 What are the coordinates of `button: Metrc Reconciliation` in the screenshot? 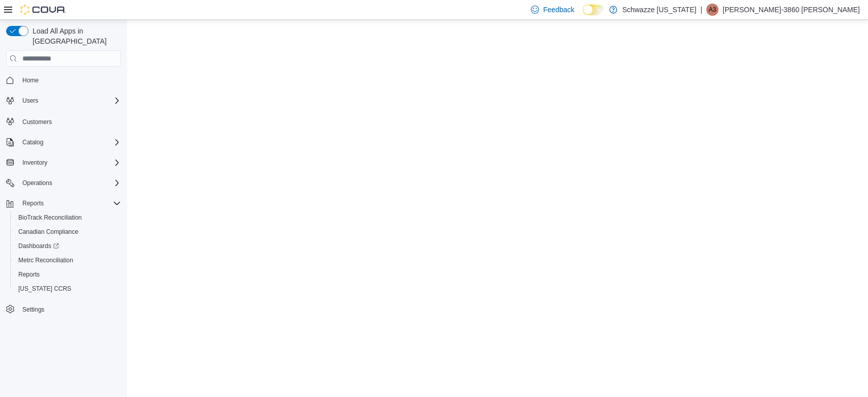 It's located at (68, 260).